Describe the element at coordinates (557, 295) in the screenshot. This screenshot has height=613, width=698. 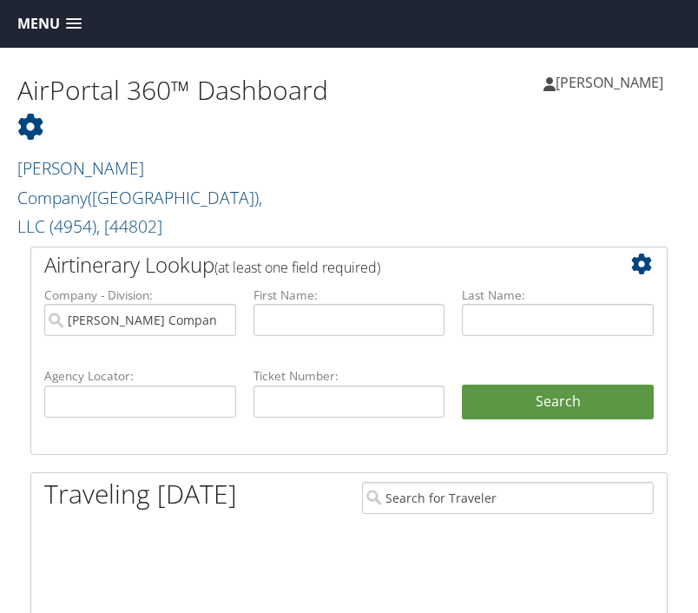
I see `label: Last Name:` at that location.